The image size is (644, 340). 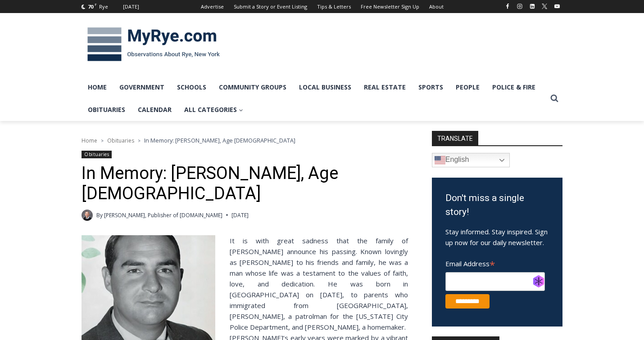 What do you see at coordinates (213, 110) in the screenshot?
I see `a: All Categories` at bounding box center [213, 110].